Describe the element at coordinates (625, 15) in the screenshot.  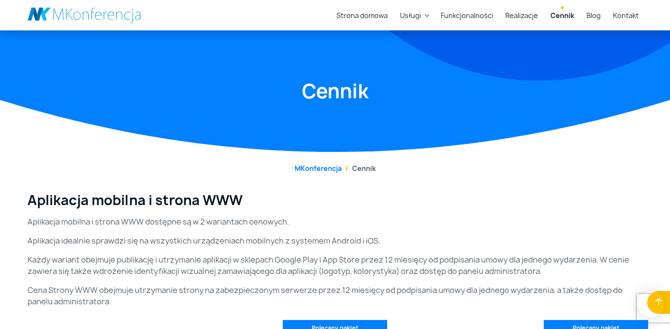
I see `a: Kontakt` at that location.